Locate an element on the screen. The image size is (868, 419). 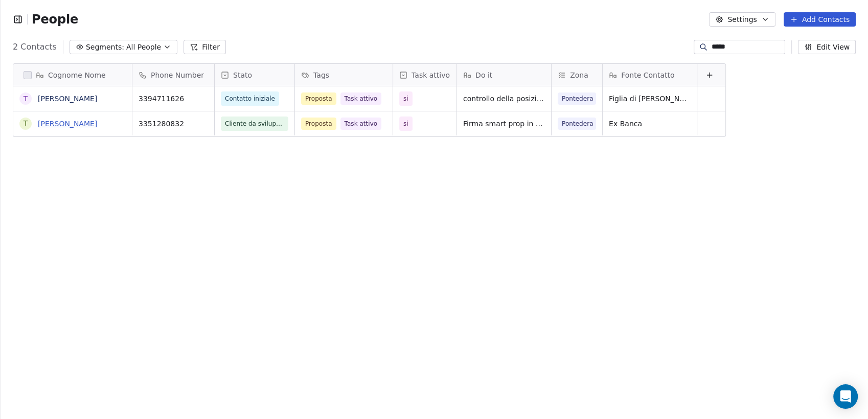
span: Stato is located at coordinates (242, 75).